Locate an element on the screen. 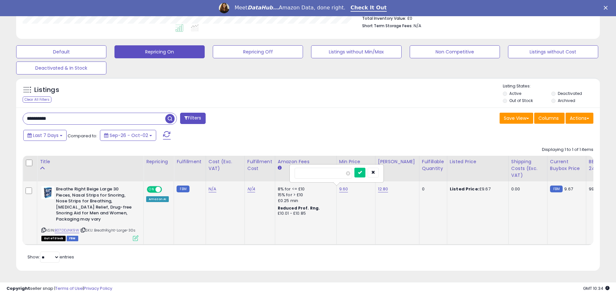 Image resolution: width=616 pixels, height=295 pixels. button: Filters is located at coordinates (193, 118).